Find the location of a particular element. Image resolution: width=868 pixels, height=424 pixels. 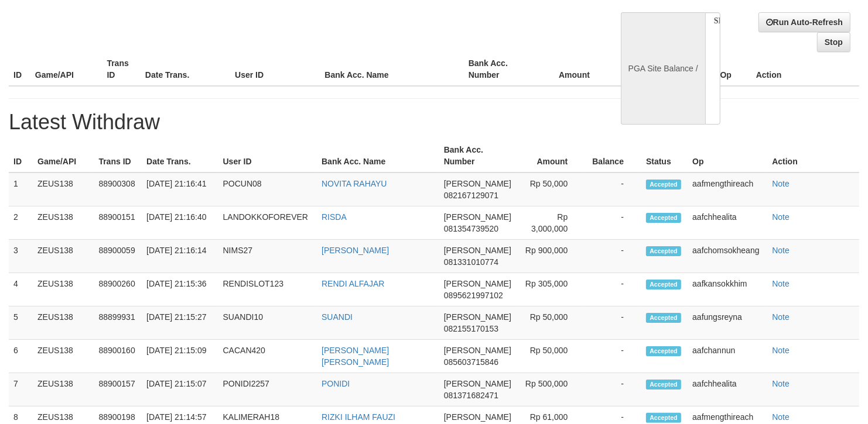

a: Run Auto-Refresh is located at coordinates (804, 22).